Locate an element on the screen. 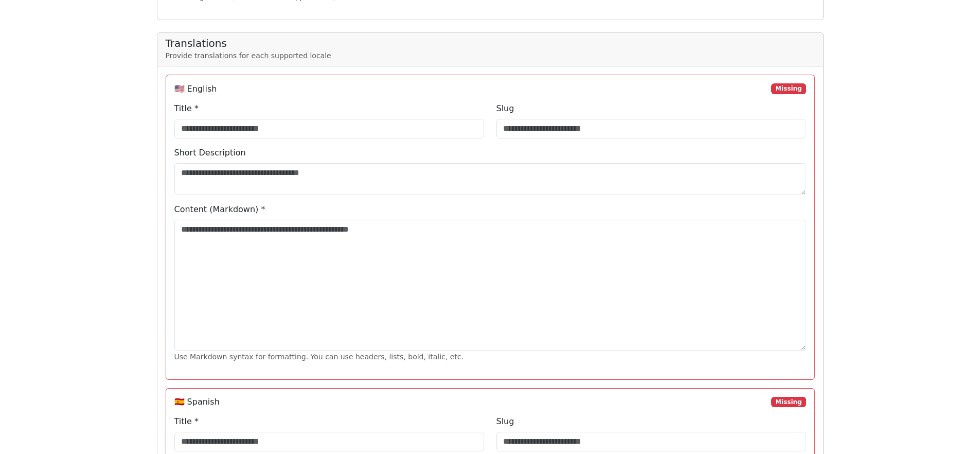 The height and width of the screenshot is (454, 980). small: Provide translations for each supported locale is located at coordinates (248, 56).